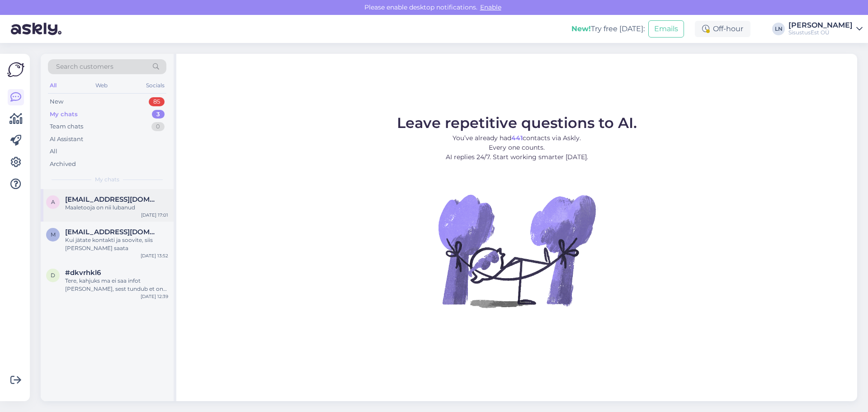 The width and height of the screenshot is (868, 412). I want to click on div: 0, so click(158, 127).